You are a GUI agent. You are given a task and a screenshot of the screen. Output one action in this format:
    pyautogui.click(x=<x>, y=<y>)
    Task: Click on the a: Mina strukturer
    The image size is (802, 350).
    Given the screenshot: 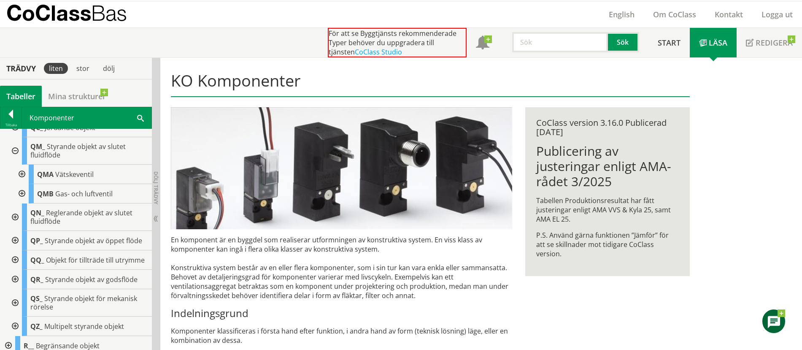 What is the action you would take?
    pyautogui.click(x=77, y=96)
    